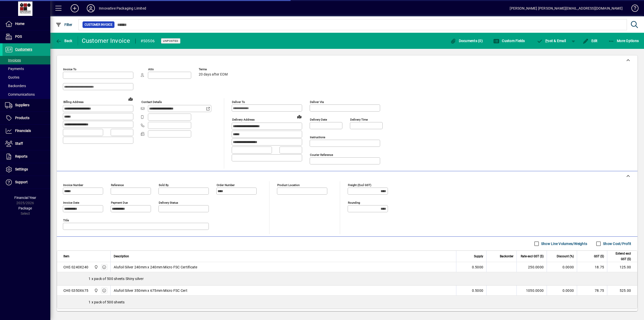  I want to click on span: Quotes, so click(12, 77).